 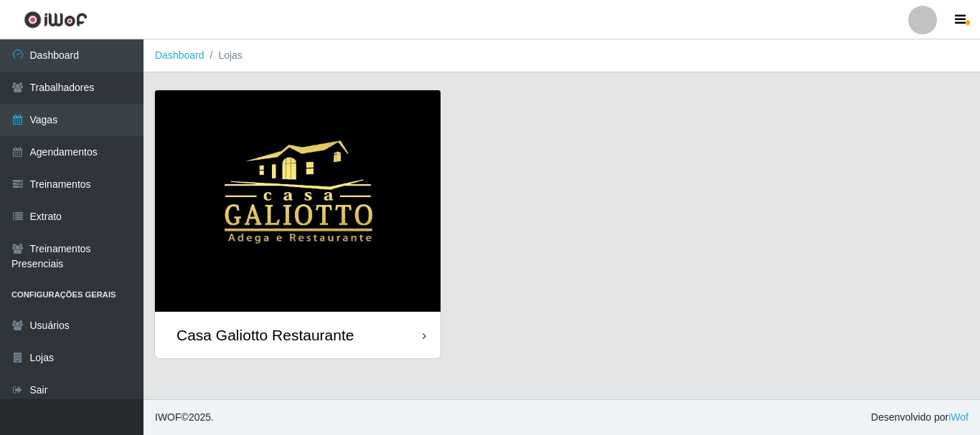 What do you see at coordinates (223, 55) in the screenshot?
I see `li: Lojas` at bounding box center [223, 55].